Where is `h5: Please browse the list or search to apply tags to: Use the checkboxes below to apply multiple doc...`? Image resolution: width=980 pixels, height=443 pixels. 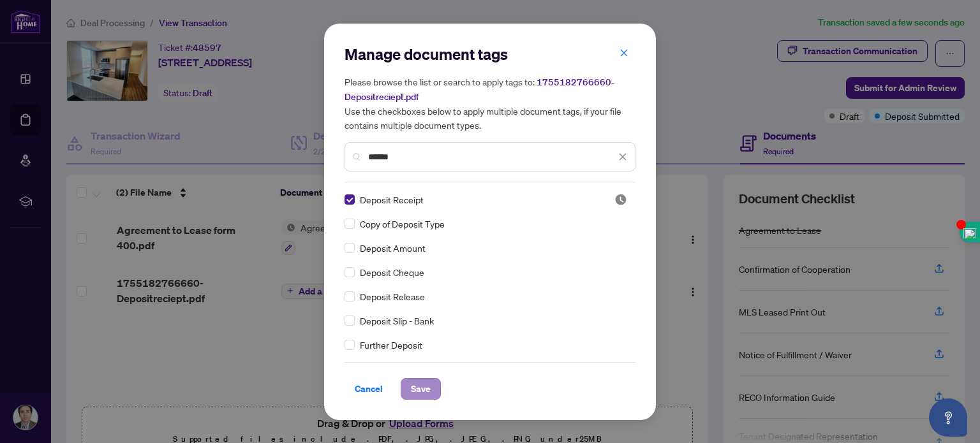
h5: Please browse the list or search to apply tags to: Use the checkboxes below to apply multiple doc... is located at coordinates (490, 104).